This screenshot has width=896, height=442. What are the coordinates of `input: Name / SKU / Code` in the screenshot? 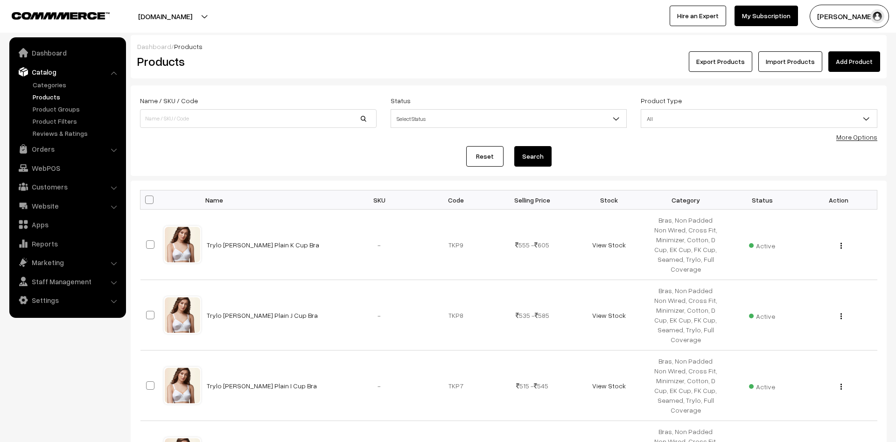 It's located at (258, 119).